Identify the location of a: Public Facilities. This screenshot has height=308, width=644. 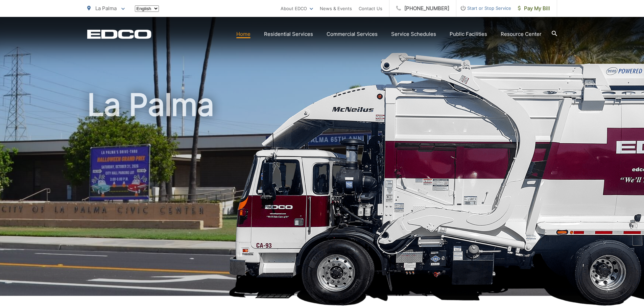
(468, 34).